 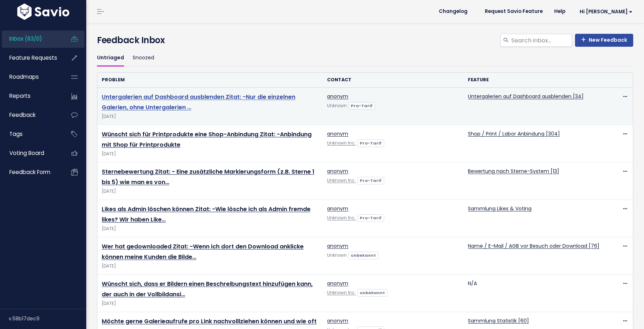 I want to click on a: Likes als Admin löschen können Zitat: -Wie lösche ich als Admin fremde likes? Wir haben Like…, so click(x=206, y=214).